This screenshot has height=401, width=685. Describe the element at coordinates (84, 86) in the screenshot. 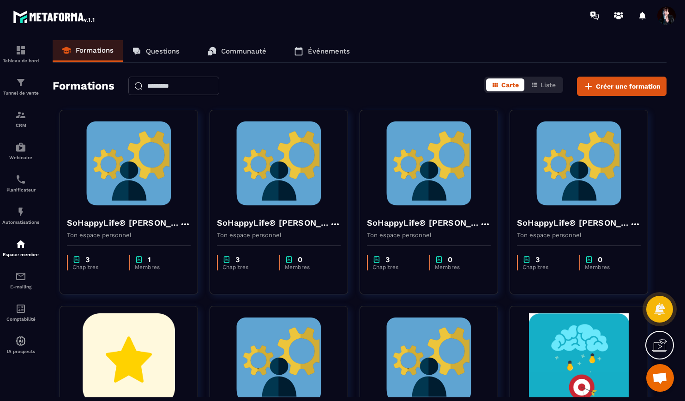

I see `h2: Formations` at that location.